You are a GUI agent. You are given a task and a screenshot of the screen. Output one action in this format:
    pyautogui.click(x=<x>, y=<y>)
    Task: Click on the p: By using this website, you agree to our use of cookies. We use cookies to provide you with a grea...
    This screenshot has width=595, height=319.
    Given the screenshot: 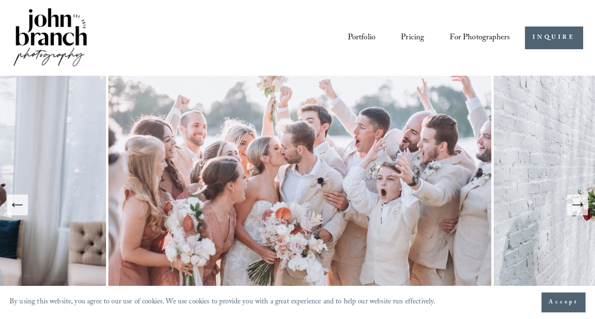 What is the action you would take?
    pyautogui.click(x=222, y=302)
    